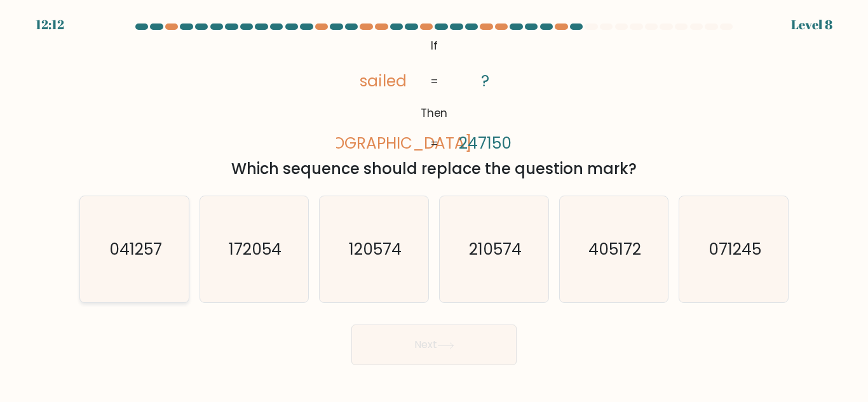  Describe the element at coordinates (434, 113) in the screenshot. I see `tspan: Then` at that location.